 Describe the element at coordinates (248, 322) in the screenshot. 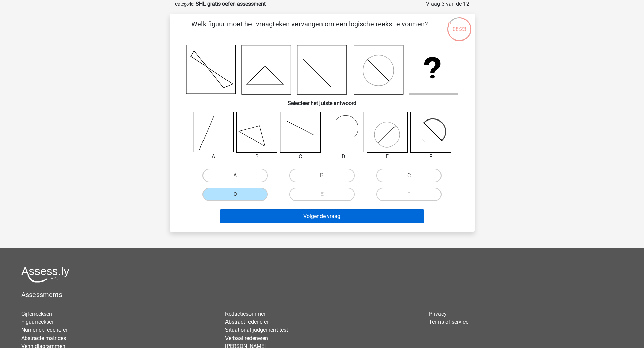

I see `a: Abstract redeneren` at that location.